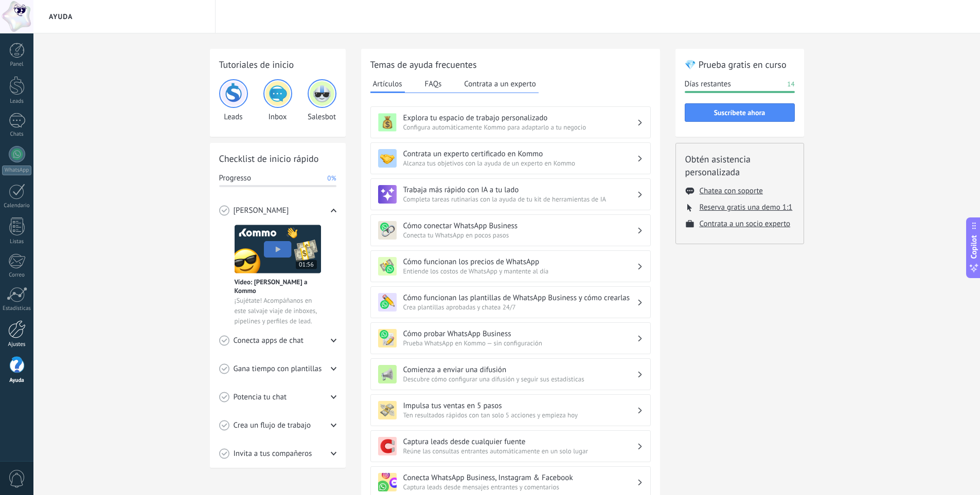  What do you see at coordinates (17, 134) in the screenshot?
I see `div: Chats` at bounding box center [17, 134].